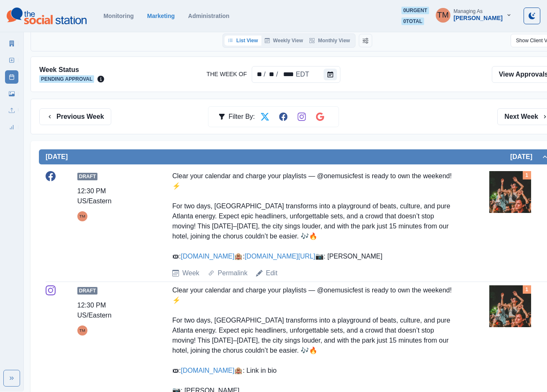 Image resolution: width=547 pixels, height=392 pixels. What do you see at coordinates (12, 111) in the screenshot?
I see `a: Uploads` at bounding box center [12, 111].